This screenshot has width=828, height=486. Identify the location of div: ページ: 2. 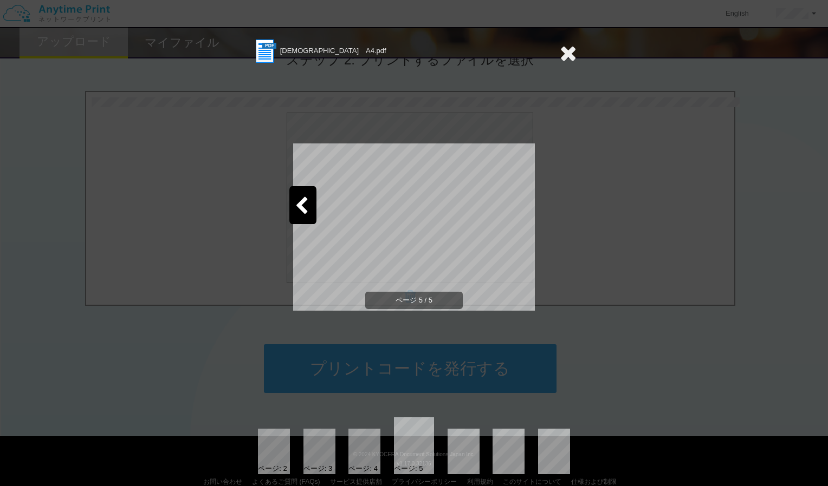
(272, 469).